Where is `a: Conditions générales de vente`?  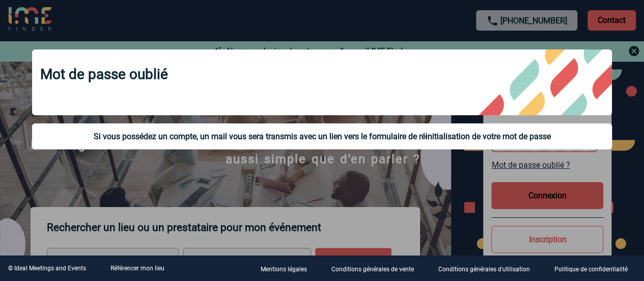 a: Conditions générales de vente is located at coordinates (377, 268).